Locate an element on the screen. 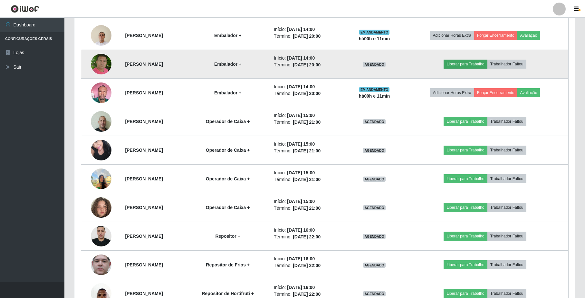  img: 1744233316031.jpeg is located at coordinates (101, 178).